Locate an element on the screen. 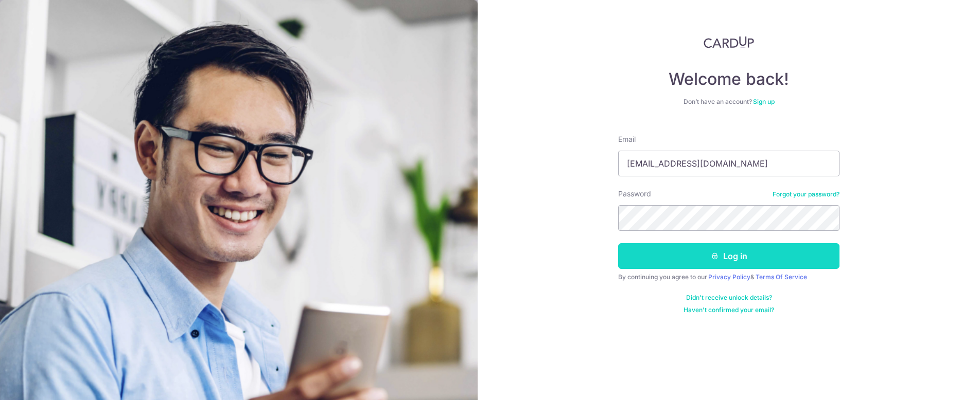 The image size is (980, 400). a: Forgot your password? is located at coordinates (806, 194).